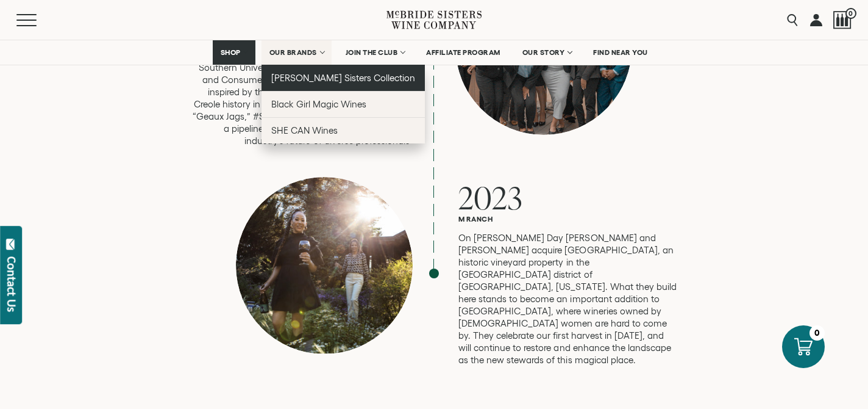  I want to click on span: AFFILIATE PROGRAM, so click(463, 52).